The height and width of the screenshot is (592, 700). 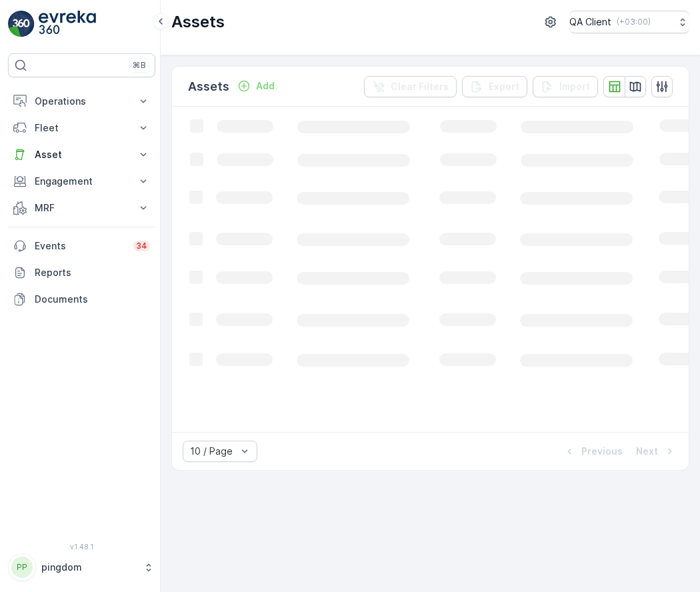 I want to click on p: Add, so click(x=265, y=86).